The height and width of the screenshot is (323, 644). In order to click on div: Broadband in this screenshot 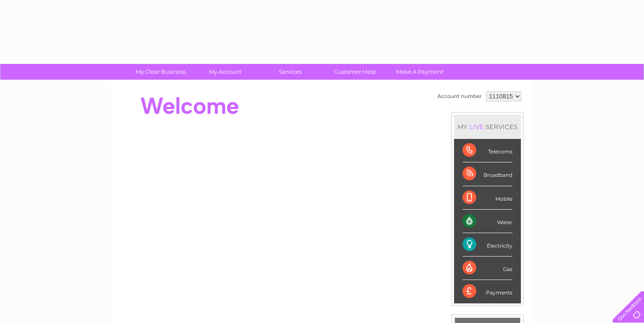, I will do `click(487, 174)`.